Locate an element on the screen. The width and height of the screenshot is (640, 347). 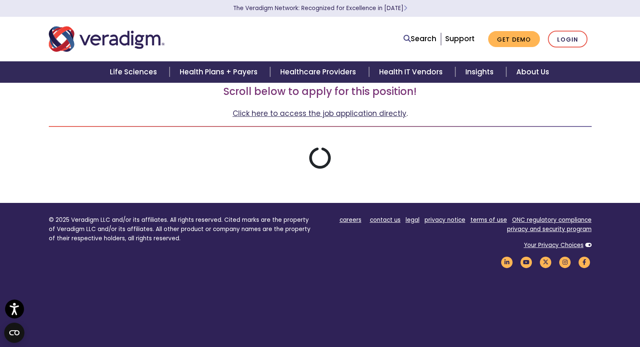
a: Life Sciences is located at coordinates (135, 72).